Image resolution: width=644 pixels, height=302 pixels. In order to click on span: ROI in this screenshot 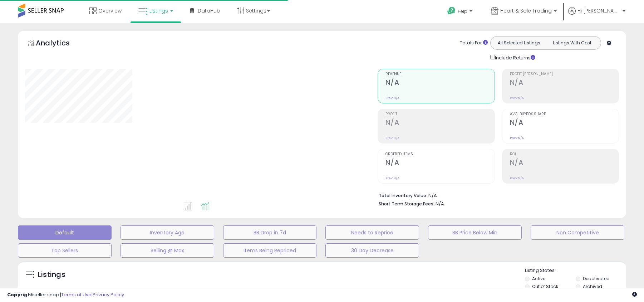, I will do `click(564, 154)`.